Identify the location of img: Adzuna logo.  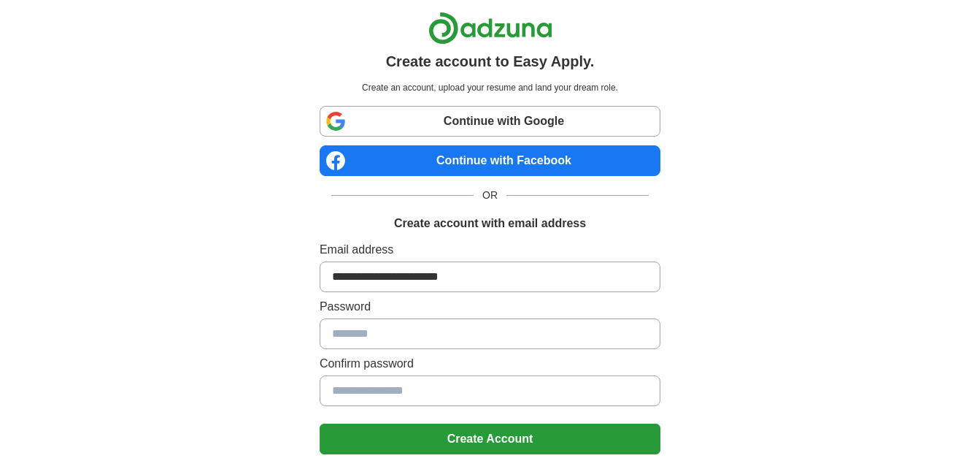
(490, 28).